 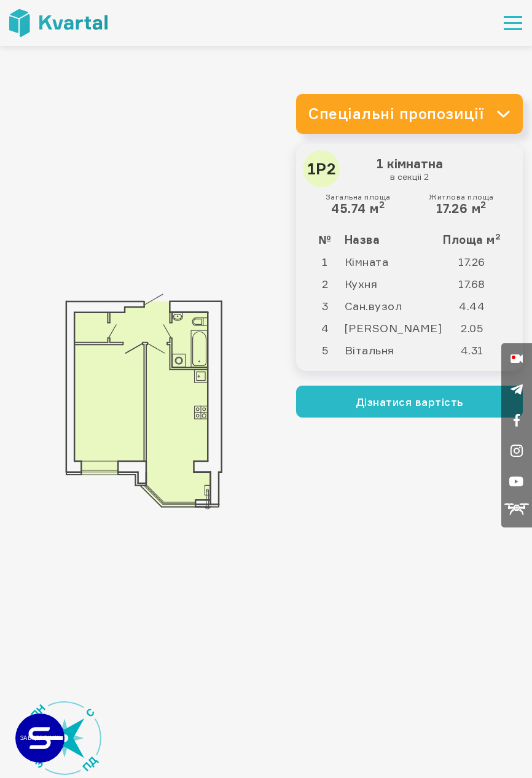 I want to click on img: Kvartal, so click(x=58, y=23).